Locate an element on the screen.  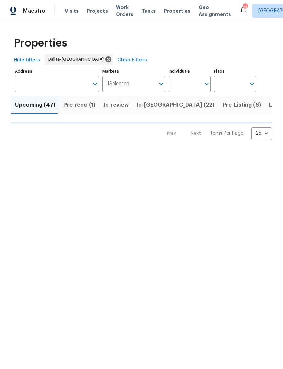
span: Upcoming (47) is located at coordinates (35, 105).